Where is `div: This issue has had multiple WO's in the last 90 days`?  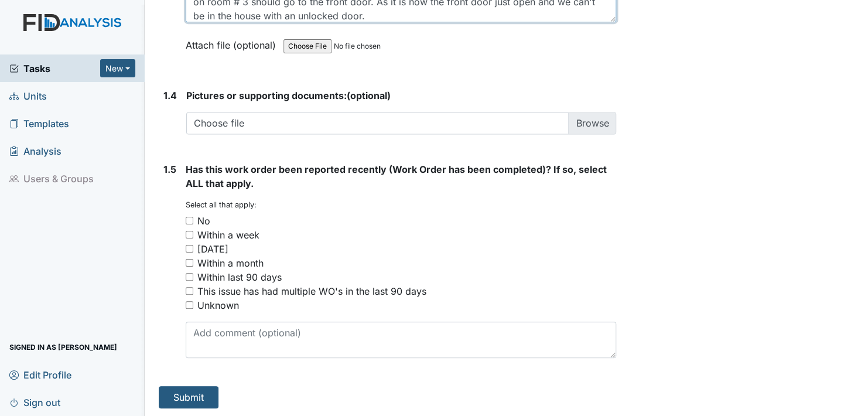 div: This issue has had multiple WO's in the last 90 days is located at coordinates (311, 291).